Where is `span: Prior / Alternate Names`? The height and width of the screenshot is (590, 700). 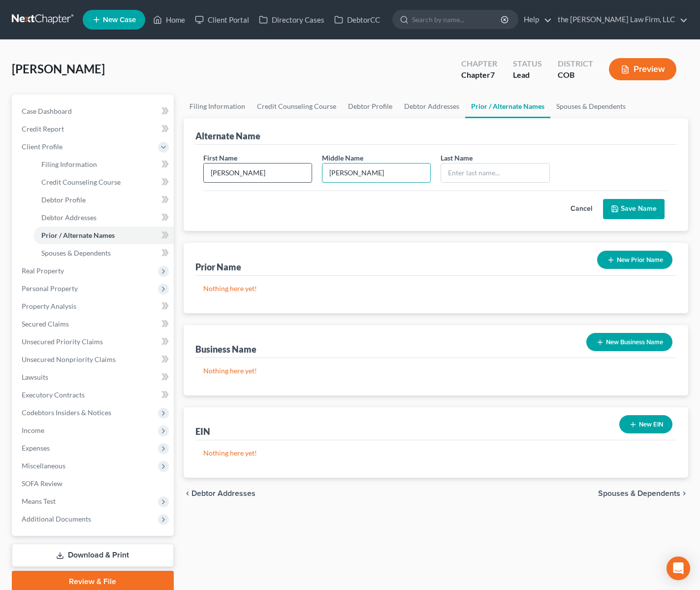
span: Prior / Alternate Names is located at coordinates (77, 235).